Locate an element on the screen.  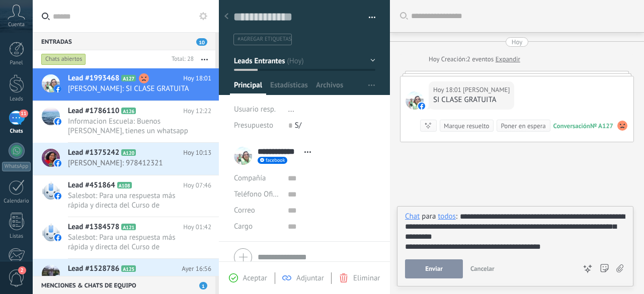
span: S/ is located at coordinates (298, 125).